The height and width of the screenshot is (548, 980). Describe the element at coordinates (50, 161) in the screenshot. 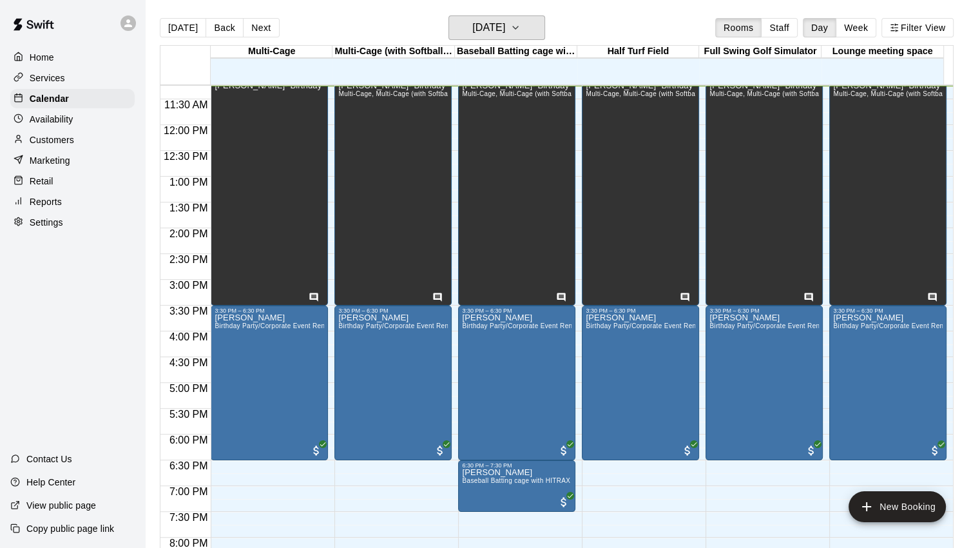

I see `p: Marketing` at that location.